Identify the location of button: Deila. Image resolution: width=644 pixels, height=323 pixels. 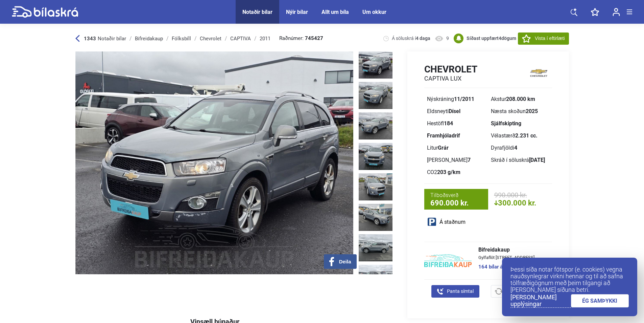
(340, 261).